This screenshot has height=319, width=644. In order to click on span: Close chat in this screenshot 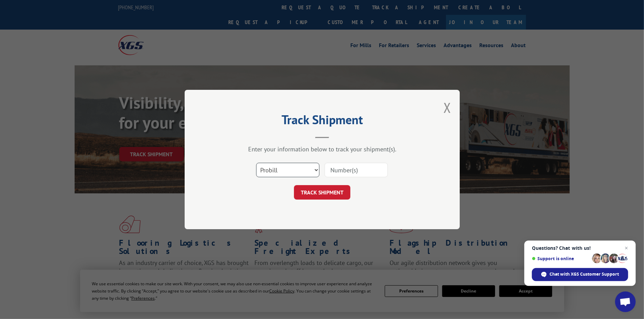, I will do `click(627, 248)`.